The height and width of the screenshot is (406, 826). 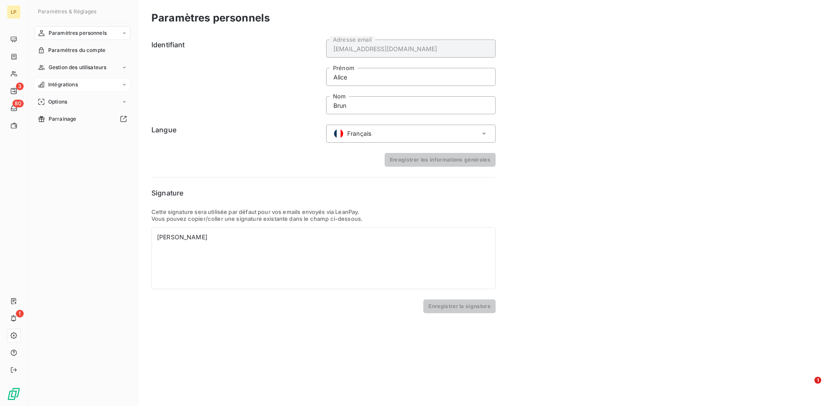 I want to click on span: Options, so click(x=58, y=102).